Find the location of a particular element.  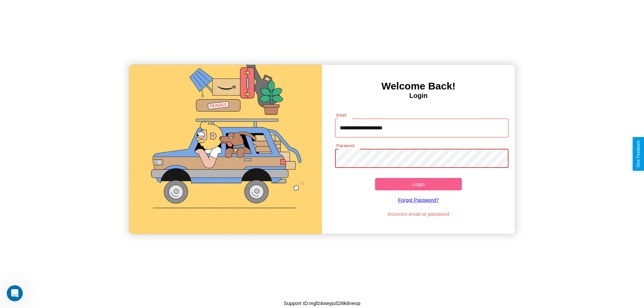

label: Email is located at coordinates (341, 115).